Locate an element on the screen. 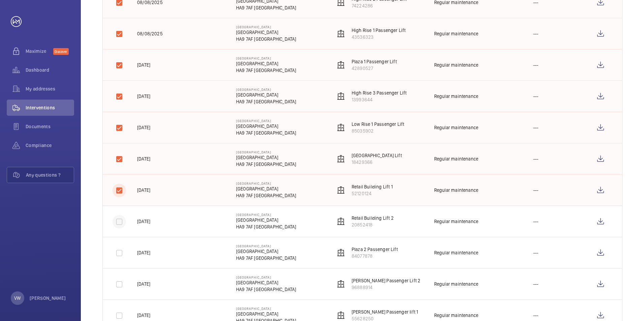 The image size is (644, 321). p: High Rise 3 Passenger Lift is located at coordinates (379, 93).